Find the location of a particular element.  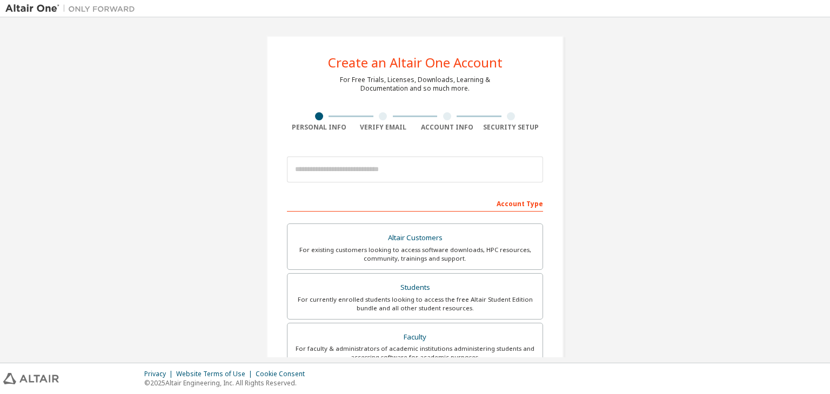

div: For faculty & administrators of academic institutions administering students and accessing softwa... is located at coordinates (415, 353).